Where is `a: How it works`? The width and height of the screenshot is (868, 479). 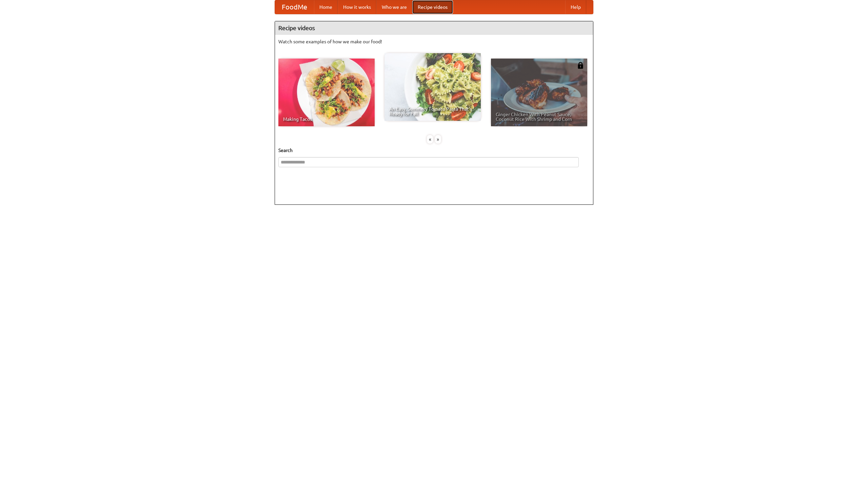
a: How it works is located at coordinates (357, 7).